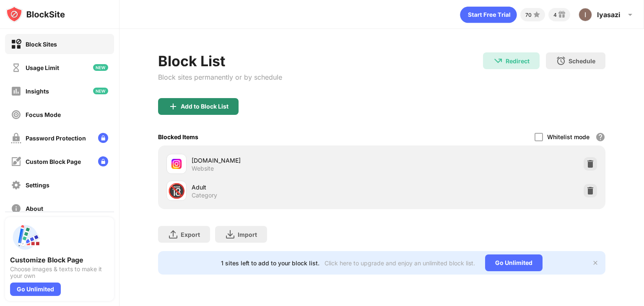 This screenshot has height=306, width=644. What do you see at coordinates (537, 15) in the screenshot?
I see `img: points-small.svg` at bounding box center [537, 15].